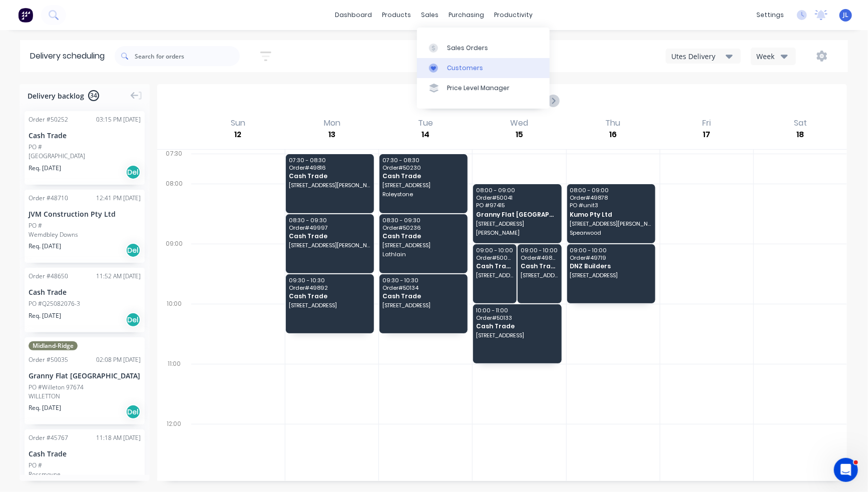 The height and width of the screenshot is (492, 868). What do you see at coordinates (175, 327) in the screenshot?
I see `div: 10:00` at bounding box center [175, 327].